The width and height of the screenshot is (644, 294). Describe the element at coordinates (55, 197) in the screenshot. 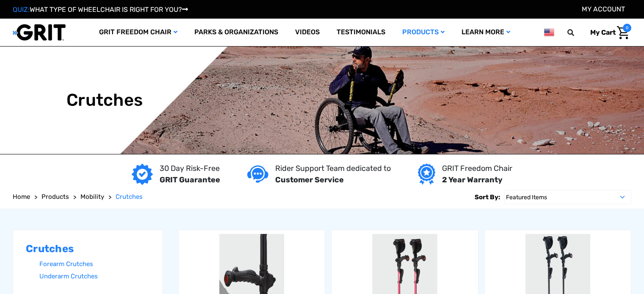

I see `span: Products` at that location.